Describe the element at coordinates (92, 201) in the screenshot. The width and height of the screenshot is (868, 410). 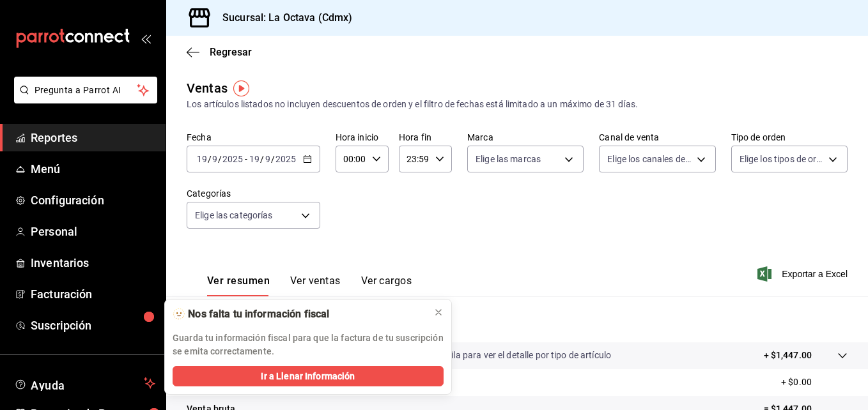
I see `span: Configuración` at that location.